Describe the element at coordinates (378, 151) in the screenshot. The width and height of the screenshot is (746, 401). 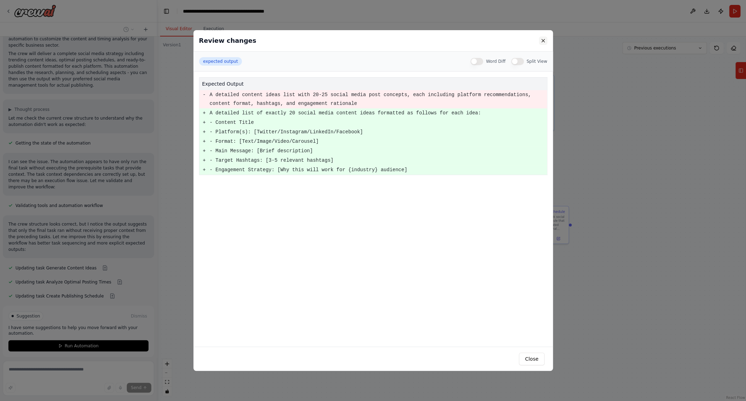
I see `pre: - Main Message: [Brief description]` at that location.